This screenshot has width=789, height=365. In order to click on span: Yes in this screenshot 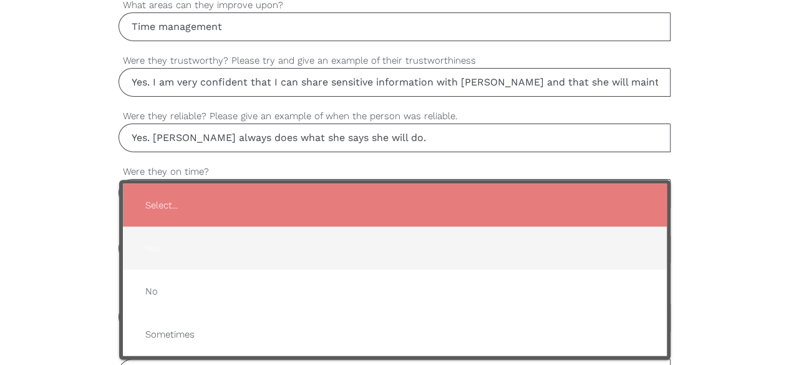, I will do `click(395, 248)`.